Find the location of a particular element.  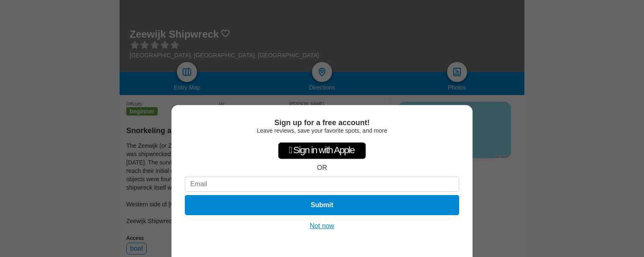

div: Leave reviews, save your favorite spots, and more is located at coordinates (322, 131).